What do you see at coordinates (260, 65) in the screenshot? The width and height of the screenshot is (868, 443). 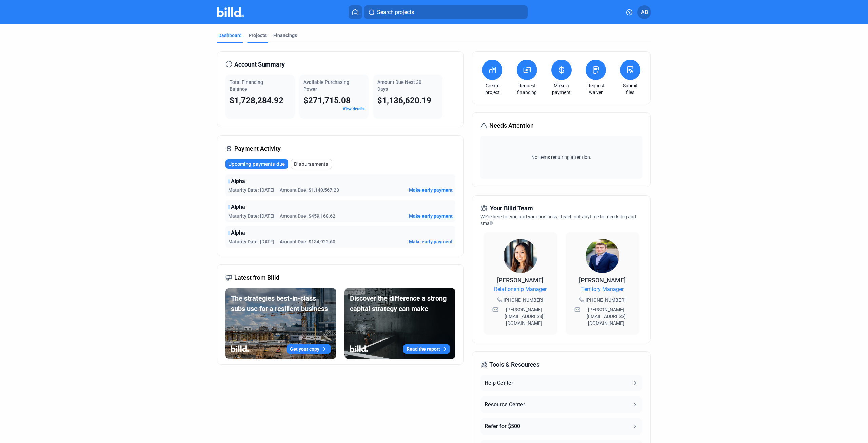 I see `span: Account Summary` at bounding box center [260, 65].